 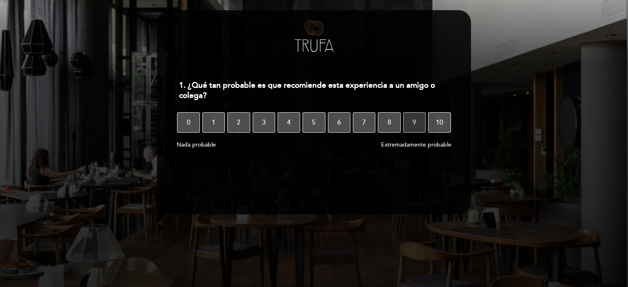 What do you see at coordinates (364, 123) in the screenshot?
I see `span: 7` at bounding box center [364, 123].